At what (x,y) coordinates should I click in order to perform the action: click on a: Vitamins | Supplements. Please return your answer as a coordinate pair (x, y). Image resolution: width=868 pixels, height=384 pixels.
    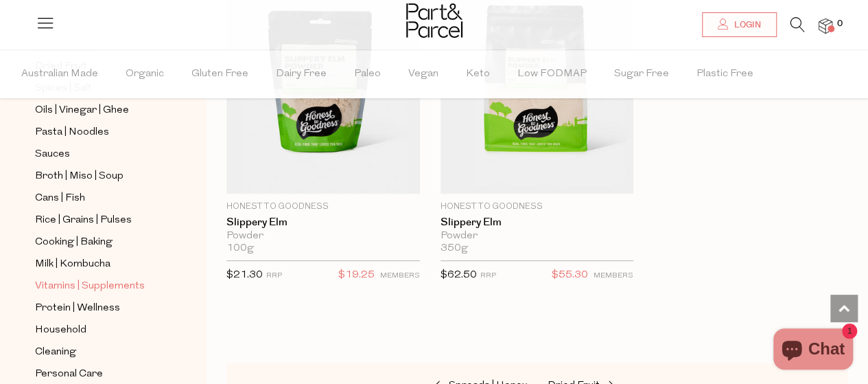
    Looking at the image, I should click on (98, 286).